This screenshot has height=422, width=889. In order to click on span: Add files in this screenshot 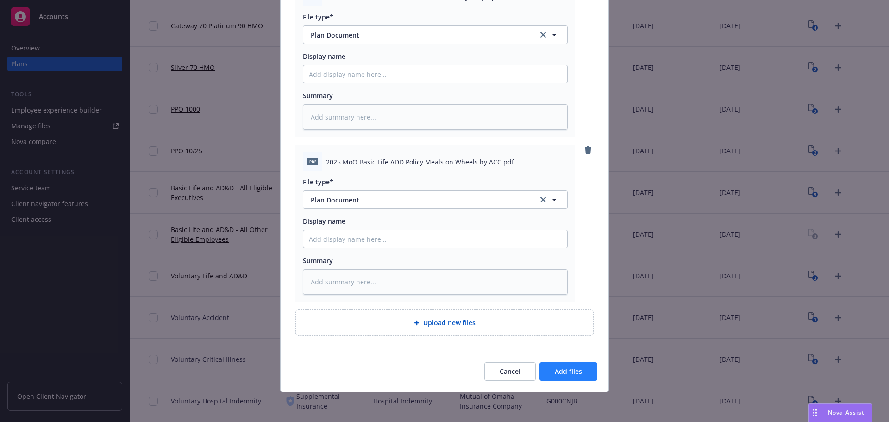, I will do `click(568, 371)`.